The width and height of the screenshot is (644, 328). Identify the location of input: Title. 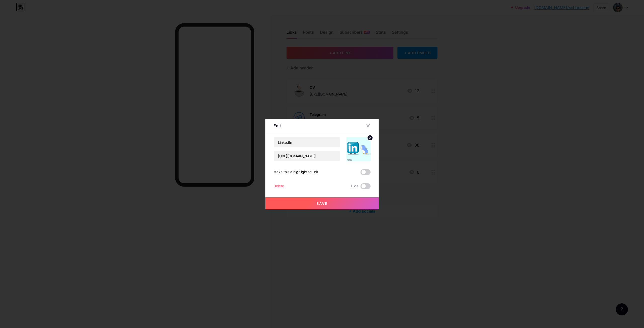
(307, 142).